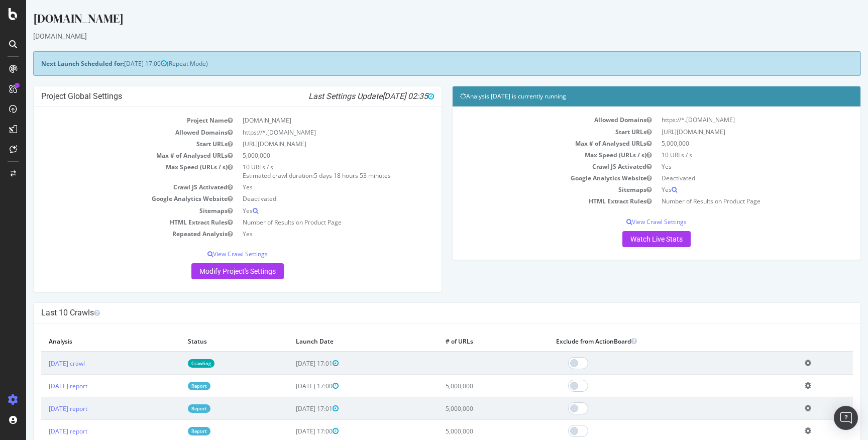  I want to click on th: Status, so click(208, 341).